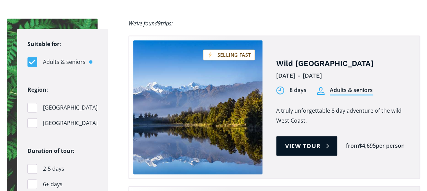 Image resolution: width=427 pixels, height=191 pixels. What do you see at coordinates (159, 23) in the screenshot?
I see `span: 9` at bounding box center [159, 23].